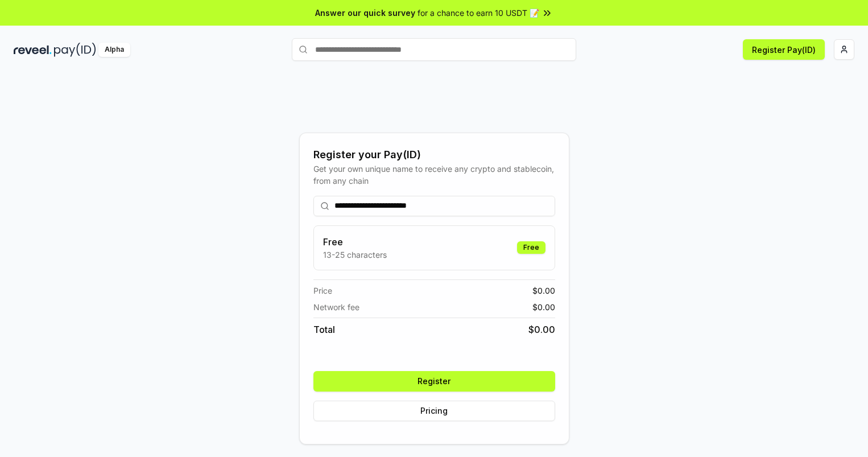 Image resolution: width=868 pixels, height=457 pixels. I want to click on div: Register your Pay(ID), so click(434, 155).